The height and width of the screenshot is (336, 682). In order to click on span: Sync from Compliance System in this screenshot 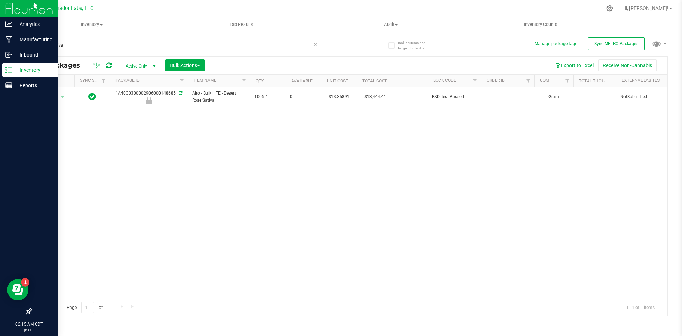, I will do `click(180, 93)`.